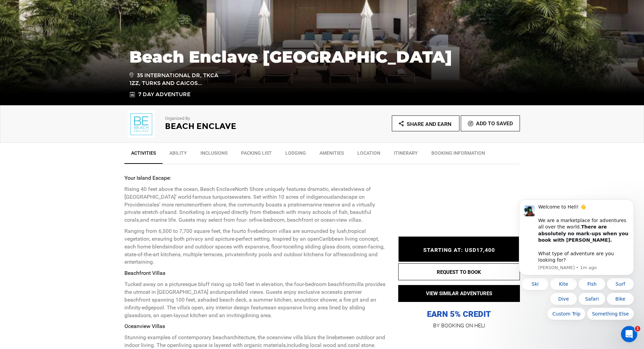 This screenshot has height=349, width=644. Describe the element at coordinates (459, 325) in the screenshot. I see `p: BY BOOKING ON HELI` at that location.